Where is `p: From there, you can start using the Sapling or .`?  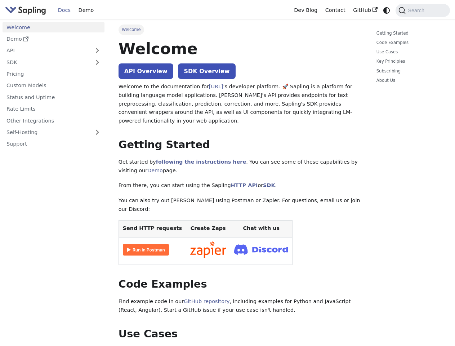 p: From there, you can start using the Sapling or . is located at coordinates (239, 185).